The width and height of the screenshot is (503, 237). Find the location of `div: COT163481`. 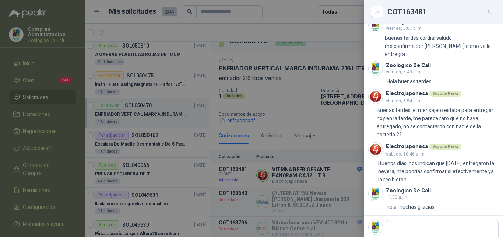

div: COT163481 is located at coordinates (441, 12).